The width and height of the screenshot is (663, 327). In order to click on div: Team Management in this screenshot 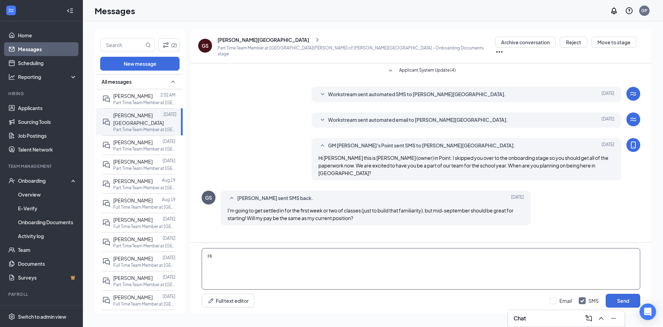, I will do `click(42, 166)`.